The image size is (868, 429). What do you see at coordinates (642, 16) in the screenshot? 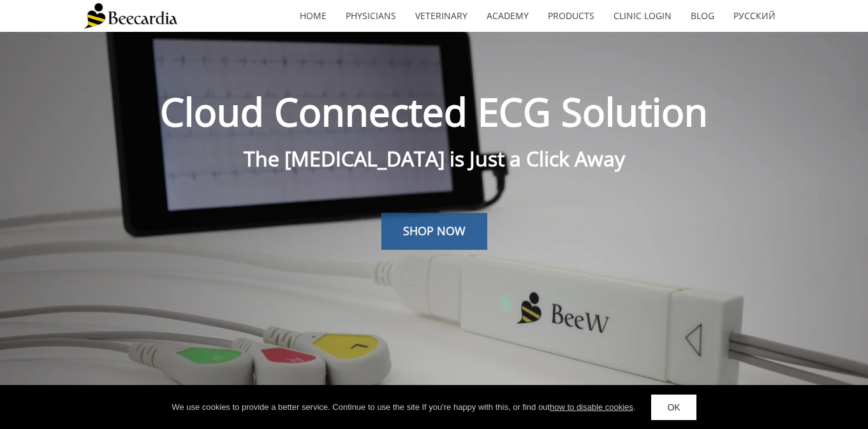
I see `a: Clinic Login` at bounding box center [642, 16].